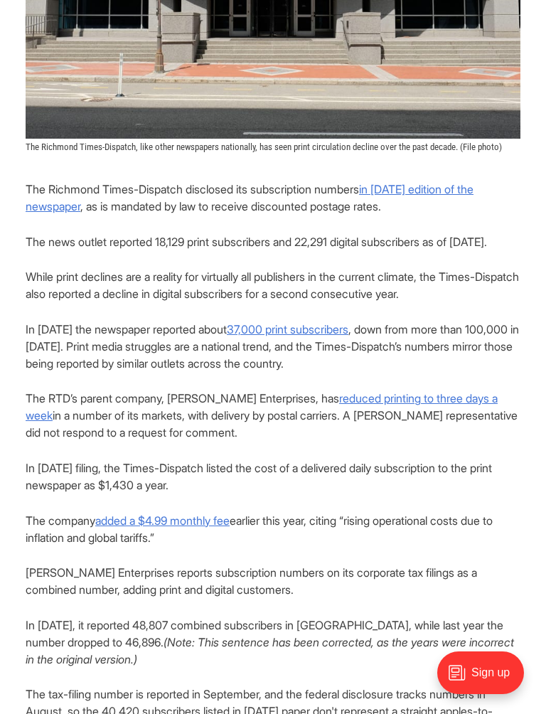 This screenshot has width=546, height=714. I want to click on u: 37,000 print subscribers, so click(287, 329).